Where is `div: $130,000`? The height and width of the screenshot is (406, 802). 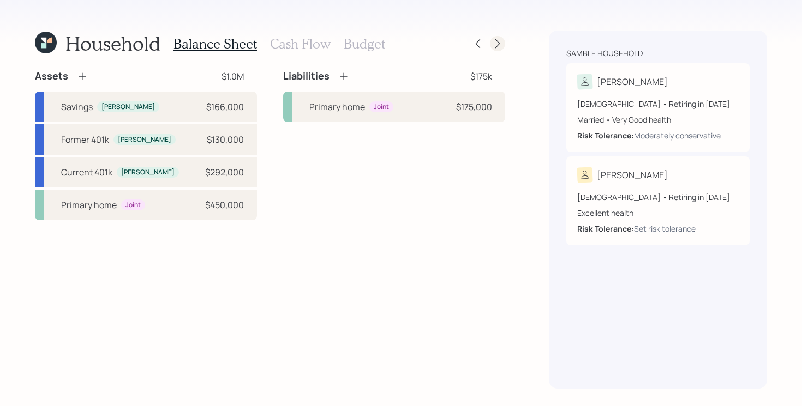 div: $130,000 is located at coordinates (225, 140).